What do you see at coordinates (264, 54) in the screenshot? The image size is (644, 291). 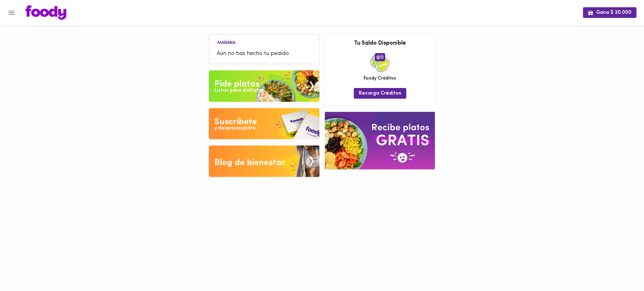 I see `span: Aún no has hecho tu pedido` at bounding box center [264, 54].